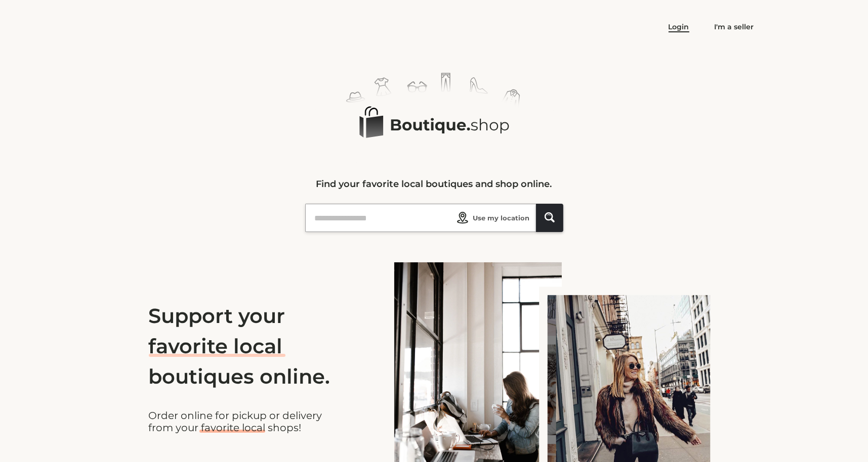  What do you see at coordinates (271, 422) in the screenshot?
I see `span: Order online for pickup or delivery from your favorite local shops!` at bounding box center [271, 422].